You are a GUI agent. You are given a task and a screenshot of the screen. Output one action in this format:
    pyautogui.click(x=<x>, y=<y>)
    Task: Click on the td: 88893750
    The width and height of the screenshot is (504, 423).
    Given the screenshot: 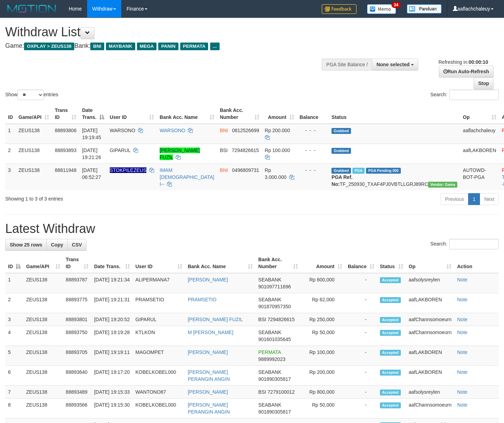 What is the action you would take?
    pyautogui.click(x=77, y=336)
    